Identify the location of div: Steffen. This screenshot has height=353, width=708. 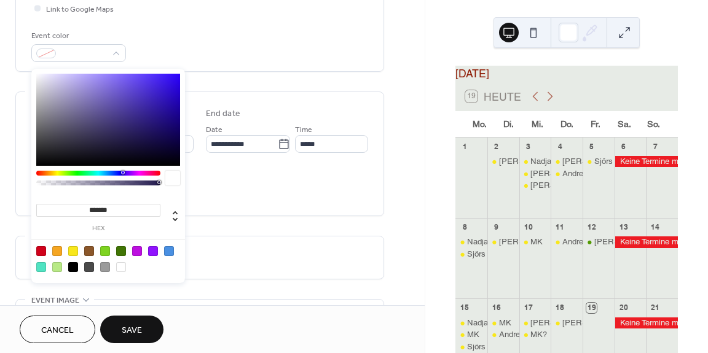
(535, 186).